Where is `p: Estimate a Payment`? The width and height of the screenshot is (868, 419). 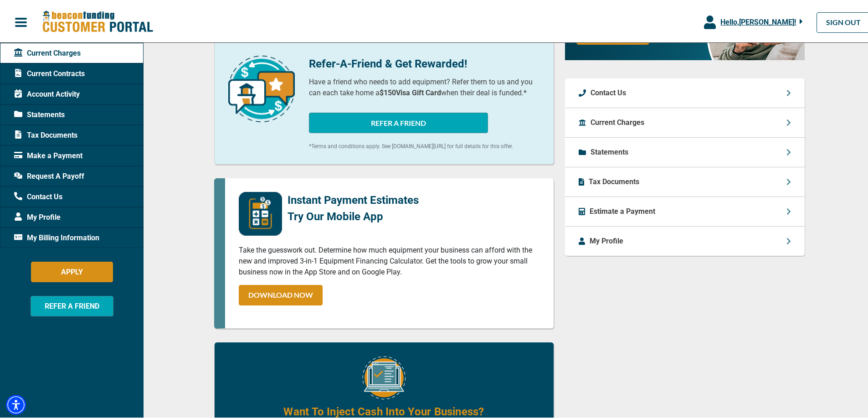
p: Estimate a Payment is located at coordinates (622, 210).